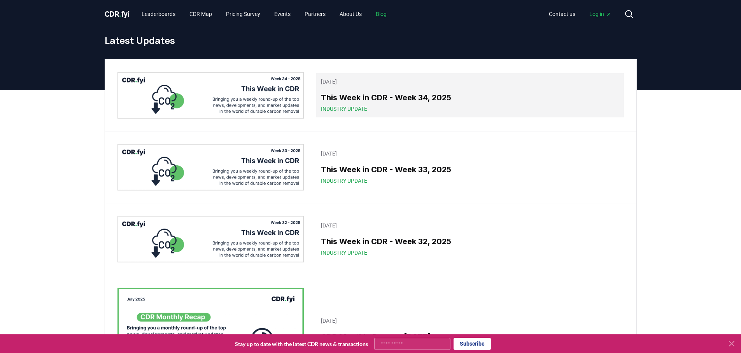  I want to click on a: Events, so click(282, 14).